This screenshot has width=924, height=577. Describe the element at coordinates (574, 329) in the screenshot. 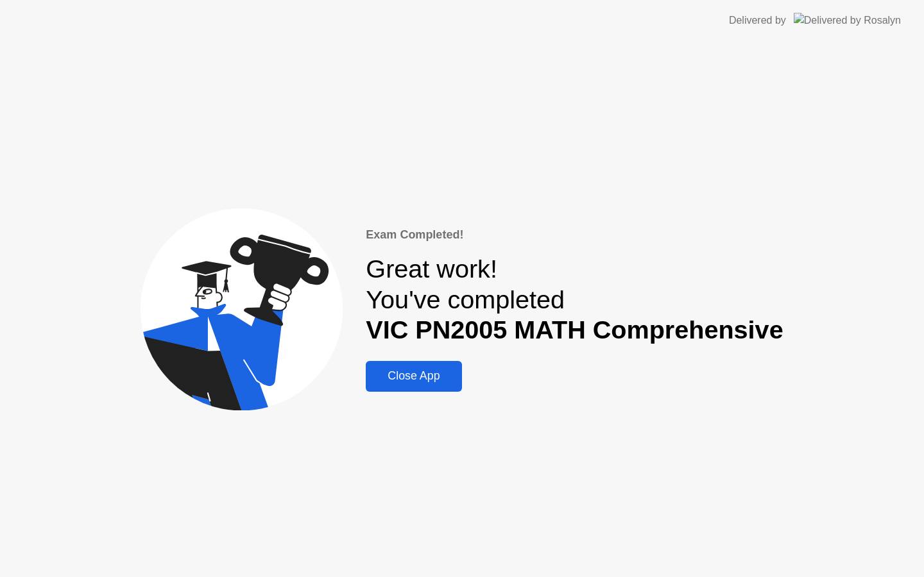

I see `b: VIC PN2005 MATH Comprehensive` at that location.